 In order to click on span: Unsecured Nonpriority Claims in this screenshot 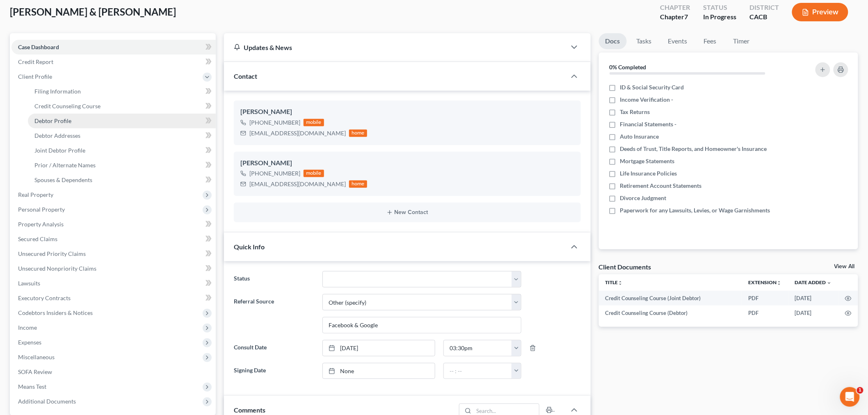, I will do `click(57, 268)`.